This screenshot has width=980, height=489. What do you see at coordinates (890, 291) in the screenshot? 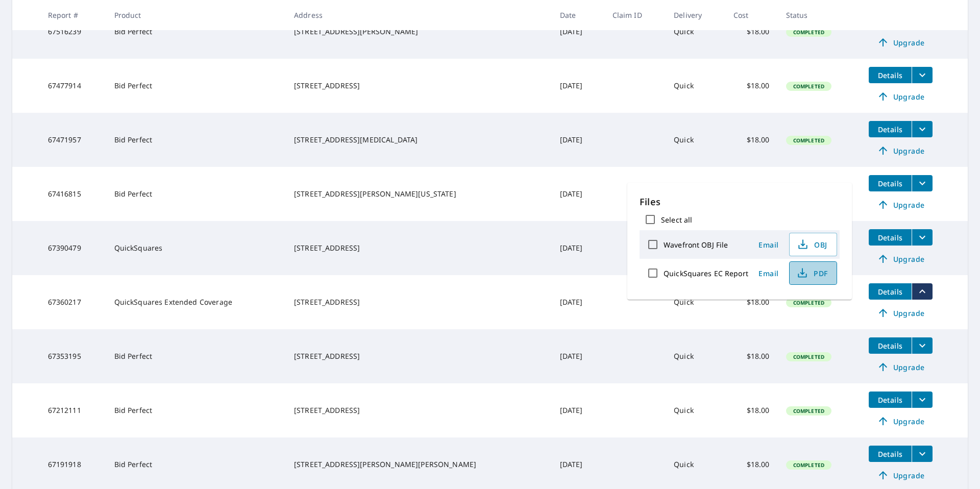
I see `button: detailsBtn-67360217` at bounding box center [890, 291].